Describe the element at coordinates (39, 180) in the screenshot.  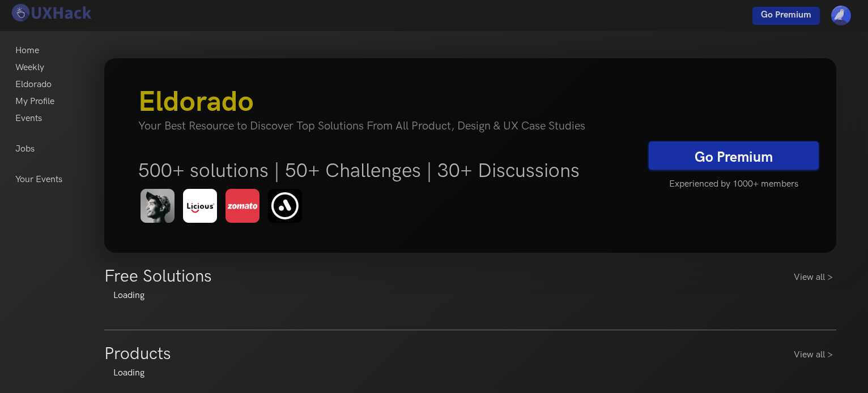
I see `a: Your Events` at that location.